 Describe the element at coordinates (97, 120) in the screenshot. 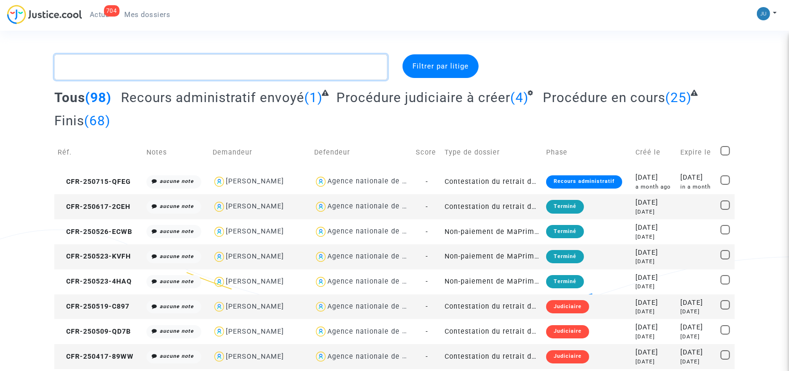

I see `span: (68)` at that location.